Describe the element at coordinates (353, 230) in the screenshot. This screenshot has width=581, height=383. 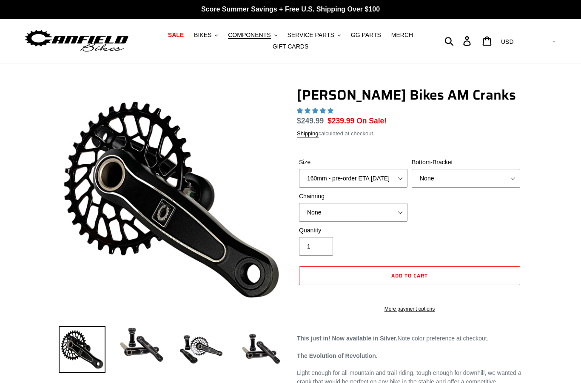
I see `label: Quantity` at that location.